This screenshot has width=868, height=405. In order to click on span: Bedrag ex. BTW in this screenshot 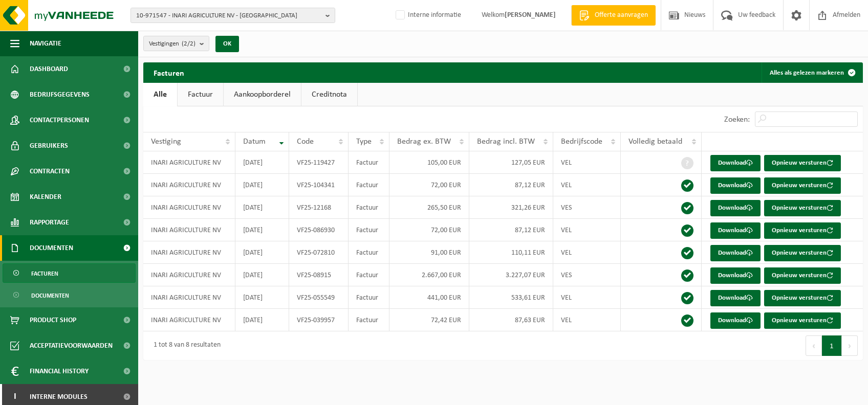, I will do `click(423, 142)`.